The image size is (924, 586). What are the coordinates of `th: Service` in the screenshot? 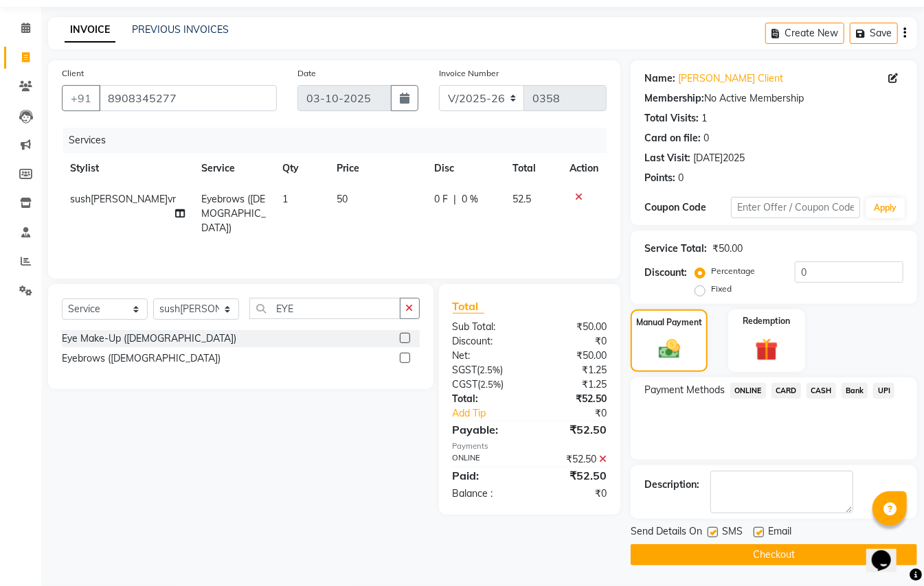 It's located at (234, 168).